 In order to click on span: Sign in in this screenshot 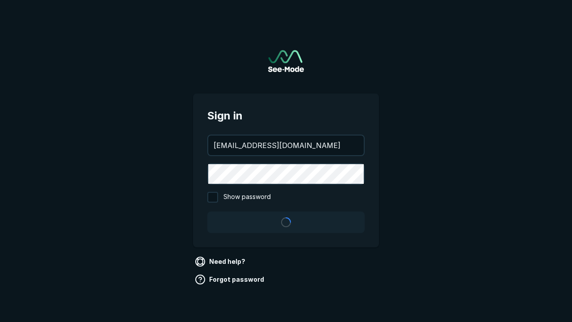, I will do `click(286, 116)`.